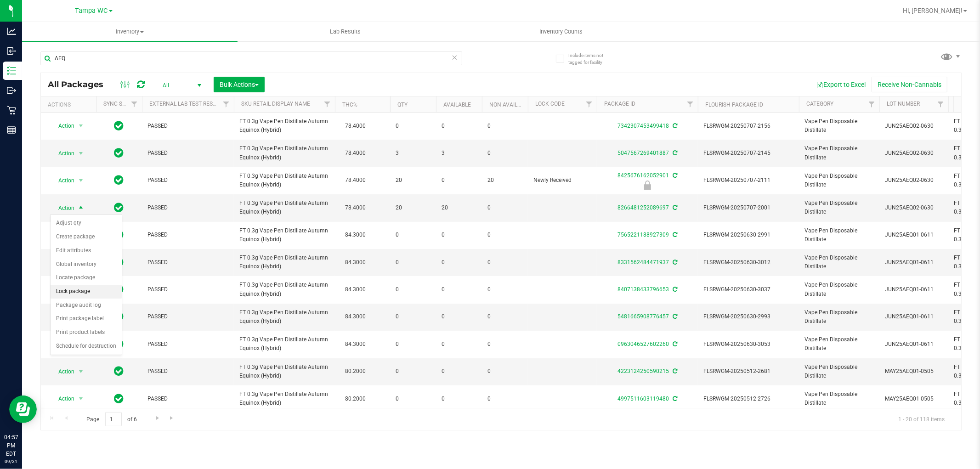  I want to click on div: Newly Received, so click(647, 185).